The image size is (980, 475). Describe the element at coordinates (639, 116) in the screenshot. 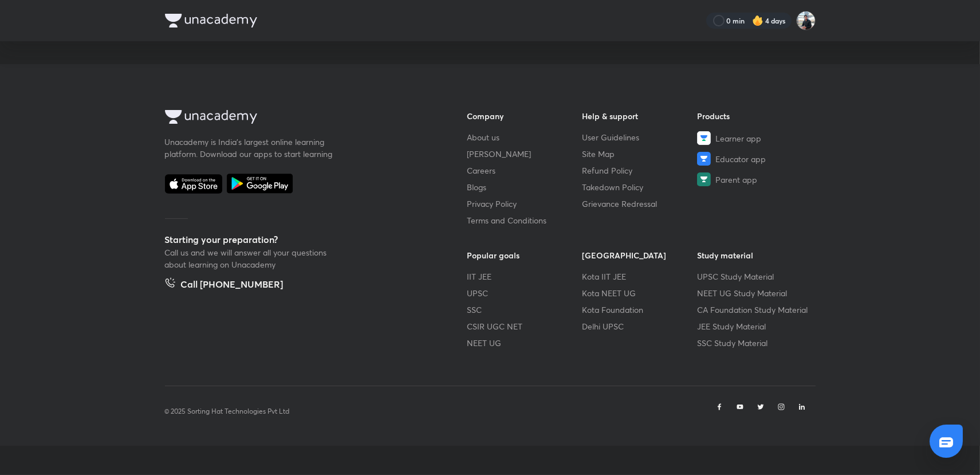

I see `h6: Help & support` at that location.